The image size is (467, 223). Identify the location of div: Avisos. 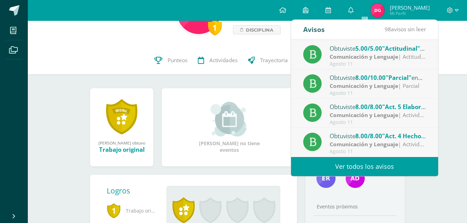
(314, 29).